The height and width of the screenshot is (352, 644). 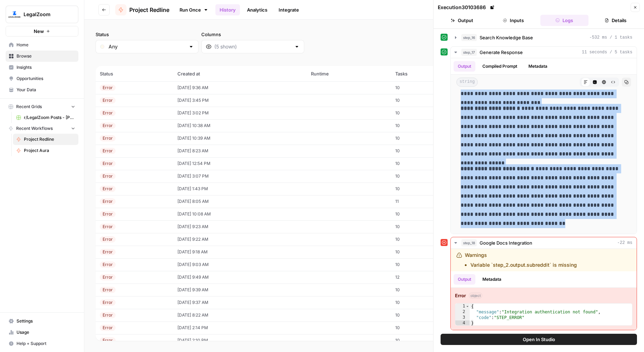 What do you see at coordinates (35, 128) in the screenshot?
I see `span: Recent Workflows` at bounding box center [35, 128].